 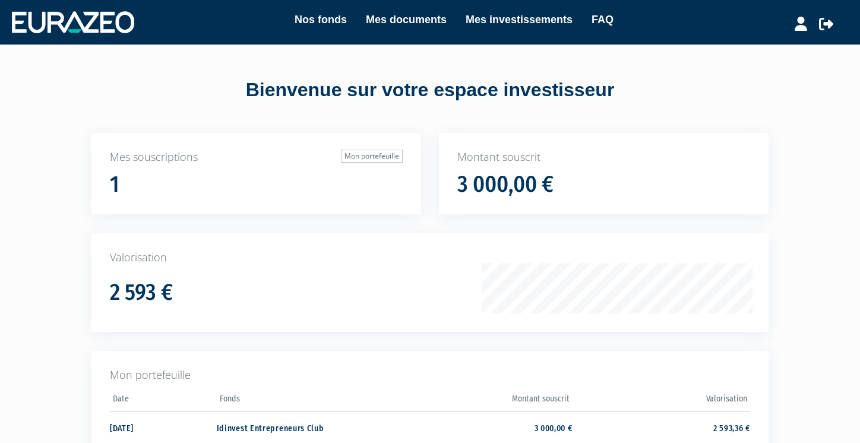 What do you see at coordinates (256, 157) in the screenshot?
I see `p: Mes souscriptions` at bounding box center [256, 157].